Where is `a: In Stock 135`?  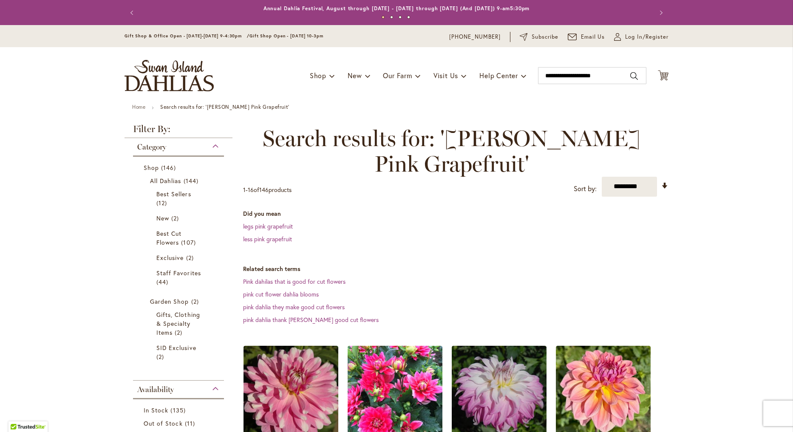 a: In Stock 135 is located at coordinates (179, 410).